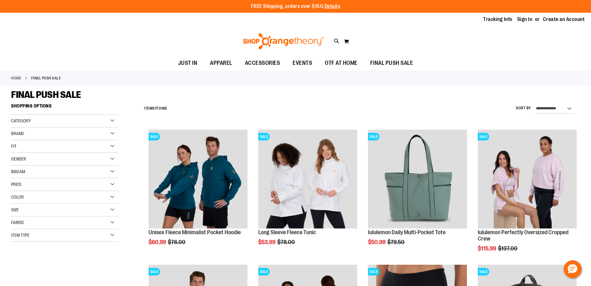 The height and width of the screenshot is (286, 591). Describe the element at coordinates (20, 235) in the screenshot. I see `span: Item Type` at that location.